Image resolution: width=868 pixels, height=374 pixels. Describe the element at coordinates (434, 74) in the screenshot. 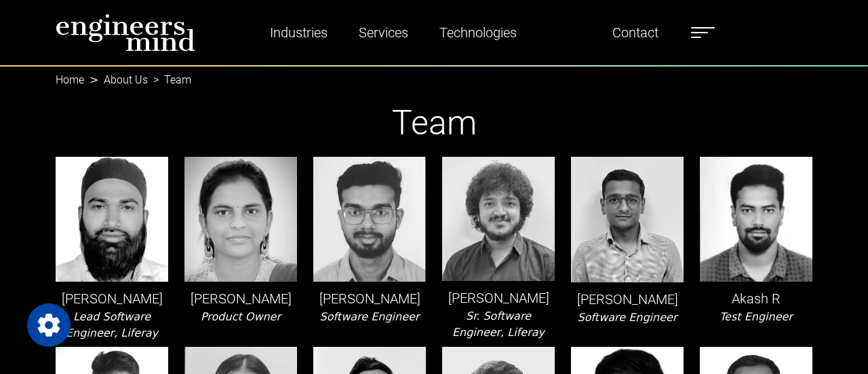

I see `nav: breadcrumb` at that location.